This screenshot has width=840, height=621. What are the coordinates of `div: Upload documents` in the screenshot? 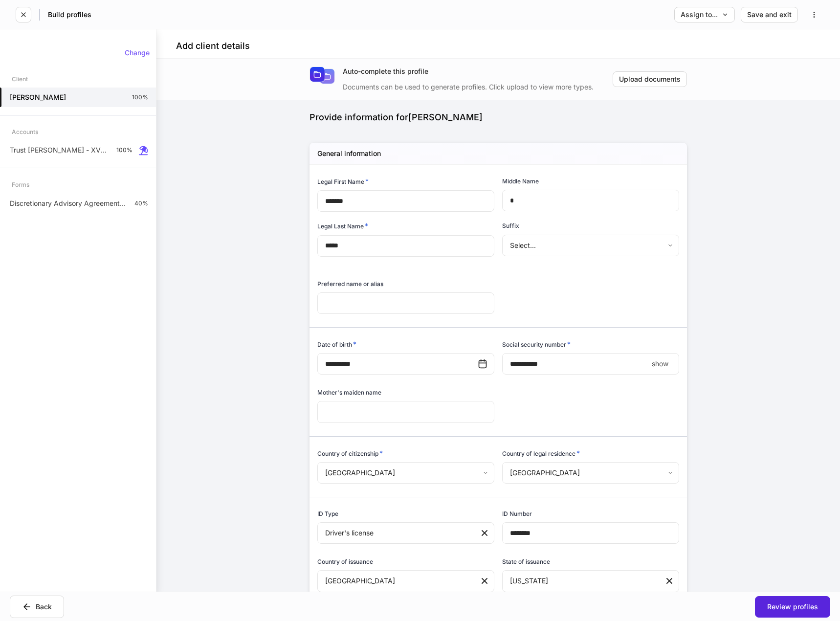 It's located at (650, 79).